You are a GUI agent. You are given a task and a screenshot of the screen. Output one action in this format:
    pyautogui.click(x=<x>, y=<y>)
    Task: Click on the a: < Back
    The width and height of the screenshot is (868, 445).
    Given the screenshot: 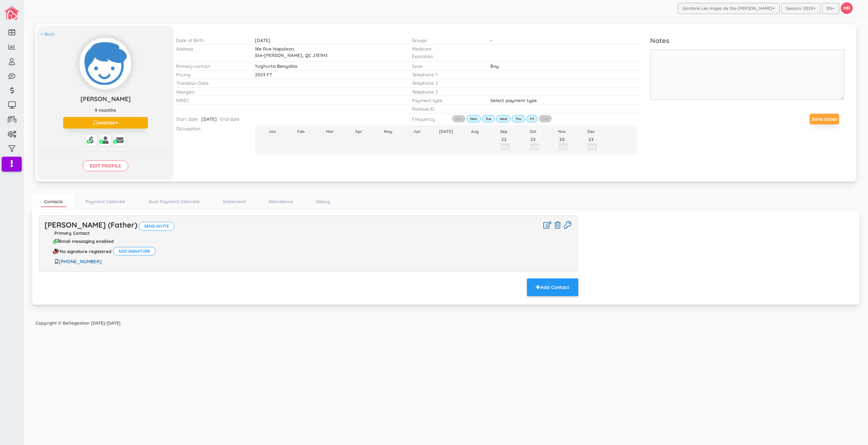 What is the action you would take?
    pyautogui.click(x=47, y=34)
    